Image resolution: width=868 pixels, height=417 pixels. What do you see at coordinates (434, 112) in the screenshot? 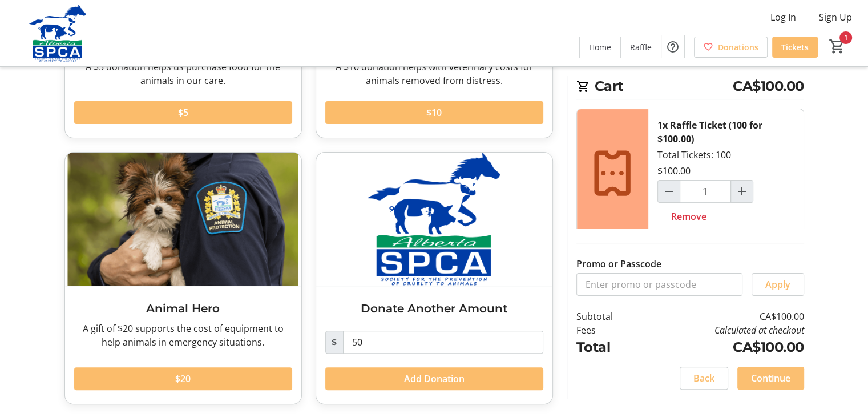
I see `span: $10` at bounding box center [434, 112].